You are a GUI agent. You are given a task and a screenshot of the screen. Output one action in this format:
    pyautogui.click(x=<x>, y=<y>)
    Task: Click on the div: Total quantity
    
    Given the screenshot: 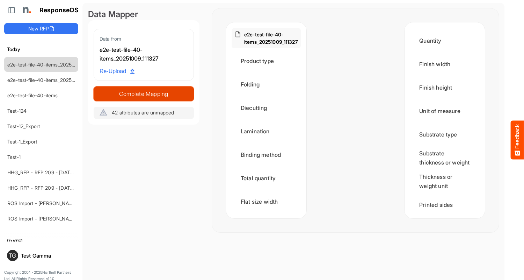 What is the action you would take?
    pyautogui.click(x=266, y=178)
    